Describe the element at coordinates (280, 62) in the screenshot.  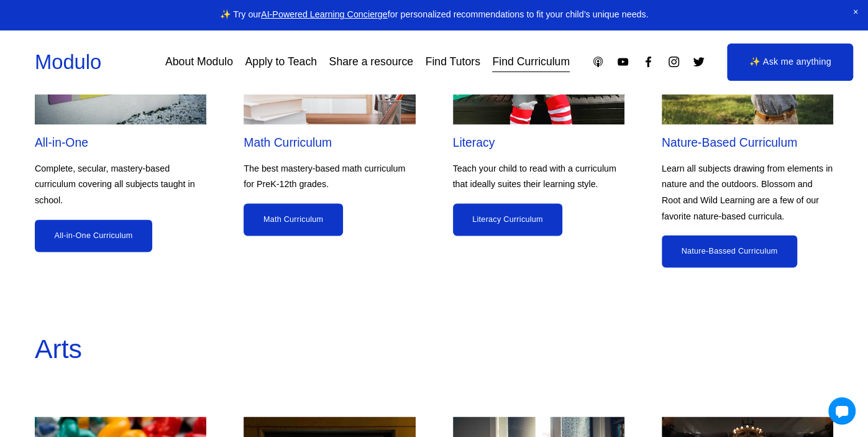
I see `a: Apply to Teach` at that location.